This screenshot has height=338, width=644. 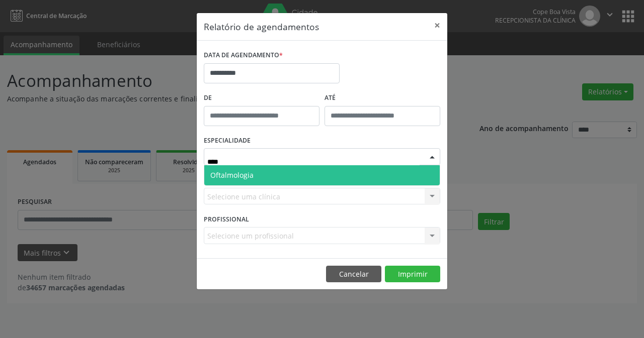 What do you see at coordinates (437, 25) in the screenshot?
I see `button: Close` at bounding box center [437, 25].